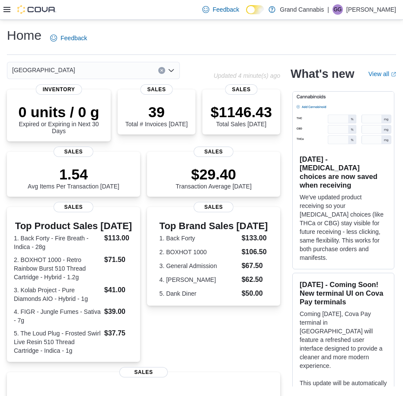 This screenshot has height=396, width=403. Describe the element at coordinates (57, 295) in the screenshot. I see `dt: 3. Kolab Project - Pure Diamonds AIO - Hybrid - 1g` at that location.